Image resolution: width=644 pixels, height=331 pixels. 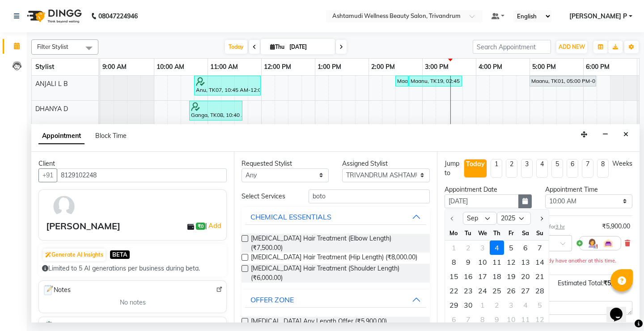 What do you see at coordinates (291, 217) in the screenshot?
I see `div: CHEMICAL ESSENTIALS` at bounding box center [291, 217].